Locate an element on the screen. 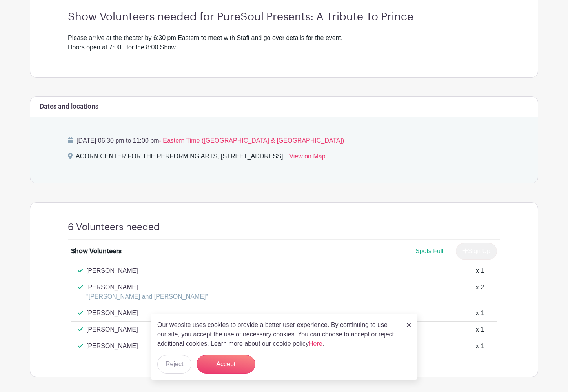 The width and height of the screenshot is (568, 392). a: Here is located at coordinates (316, 343).